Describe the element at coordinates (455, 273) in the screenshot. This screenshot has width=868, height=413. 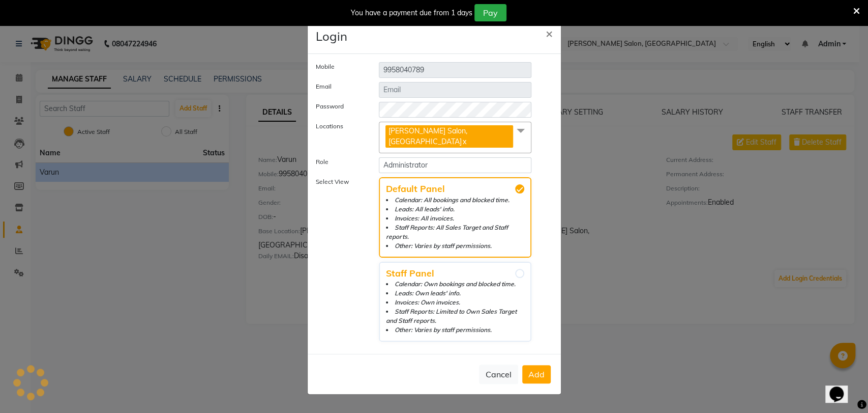
I see `span: Staff Panel` at that location.